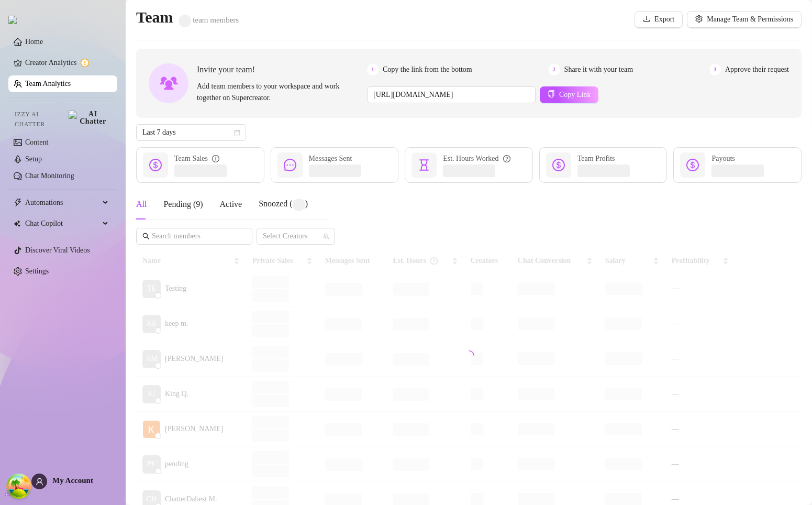 This screenshot has height=505, width=812. Describe the element at coordinates (73, 480) in the screenshot. I see `span: My Account` at that location.